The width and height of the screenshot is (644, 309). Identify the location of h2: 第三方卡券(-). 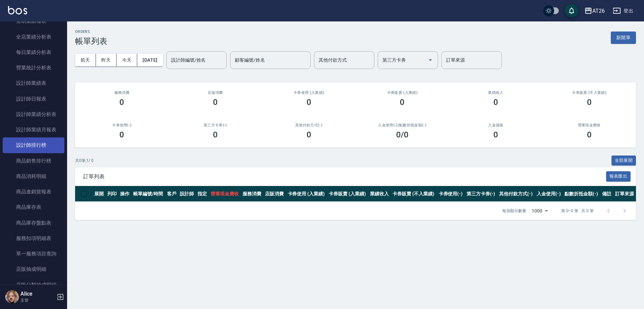
(215, 125).